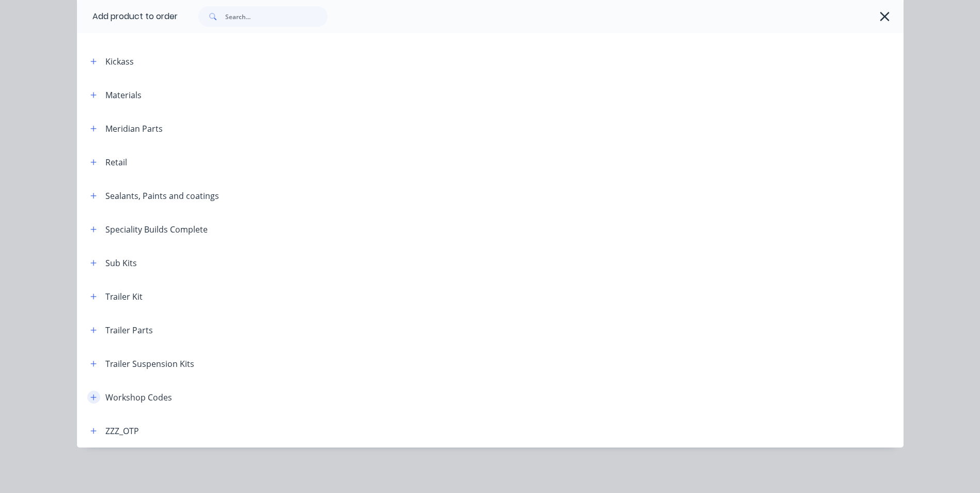  I want to click on div: Trailer Kit, so click(124, 296).